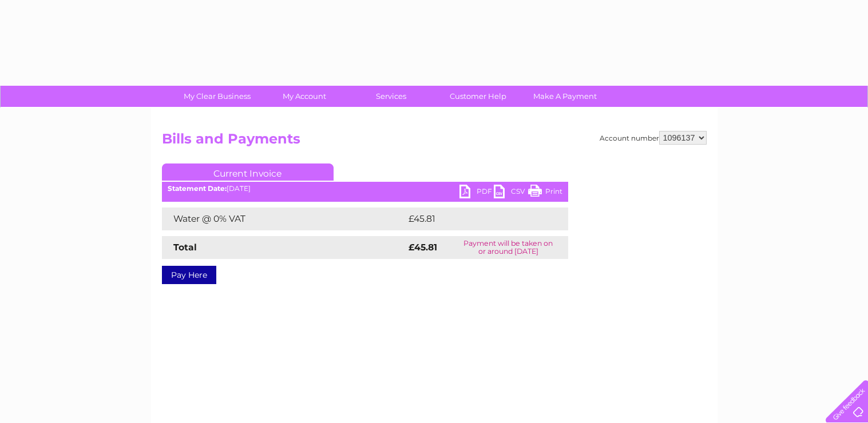 Image resolution: width=868 pixels, height=423 pixels. What do you see at coordinates (475, 219) in the screenshot?
I see `td: £45.81` at bounding box center [475, 219].